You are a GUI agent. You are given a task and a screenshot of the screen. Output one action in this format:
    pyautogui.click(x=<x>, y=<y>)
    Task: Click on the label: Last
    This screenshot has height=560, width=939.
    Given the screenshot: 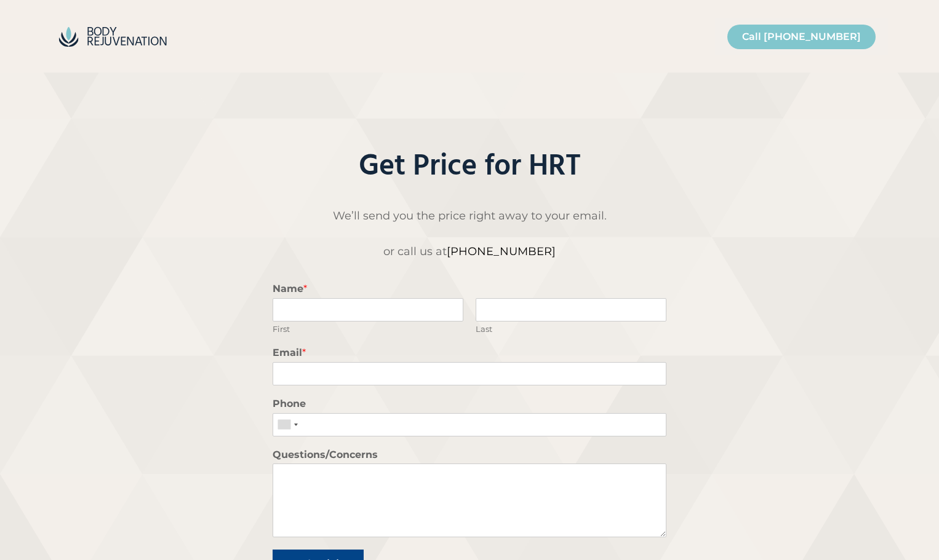 What is the action you would take?
    pyautogui.click(x=571, y=329)
    